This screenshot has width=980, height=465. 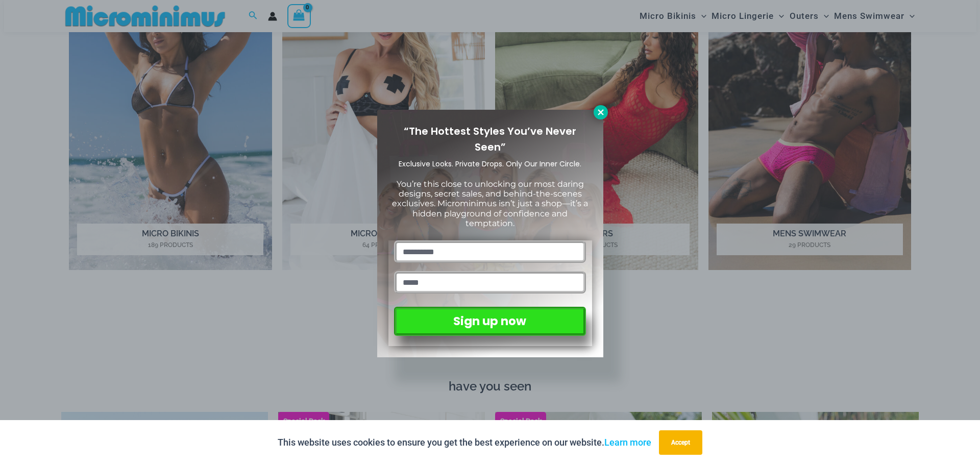 I want to click on button: Close, so click(x=601, y=112).